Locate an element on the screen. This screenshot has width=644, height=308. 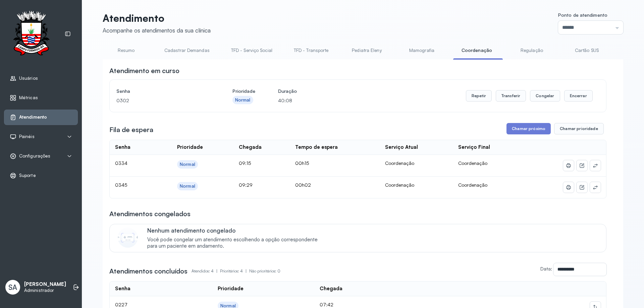
h4: Senha is located at coordinates (163, 91).